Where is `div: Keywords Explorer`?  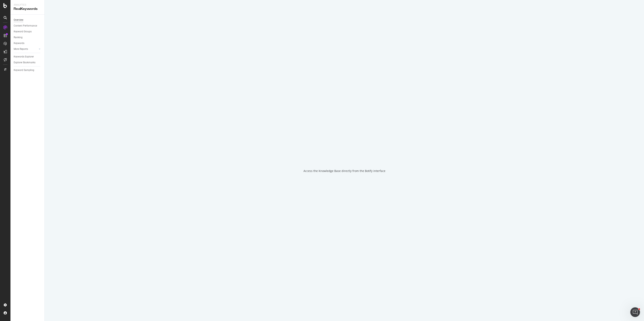
div: Keywords Explorer is located at coordinates (24, 57).